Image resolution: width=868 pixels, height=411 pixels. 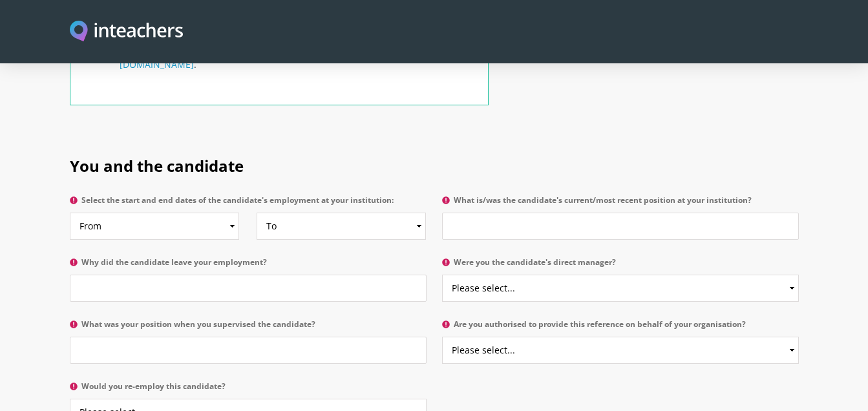 I want to click on img: Inteachers, so click(x=126, y=32).